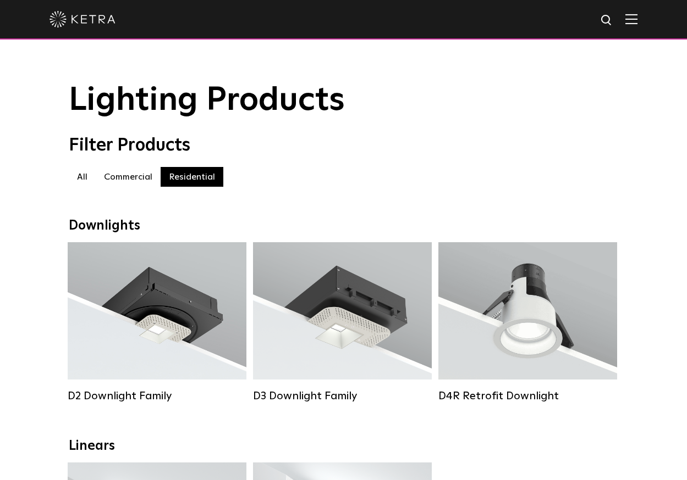  What do you see at coordinates (82, 19) in the screenshot?
I see `img: ketra-logo-2019-white` at bounding box center [82, 19].